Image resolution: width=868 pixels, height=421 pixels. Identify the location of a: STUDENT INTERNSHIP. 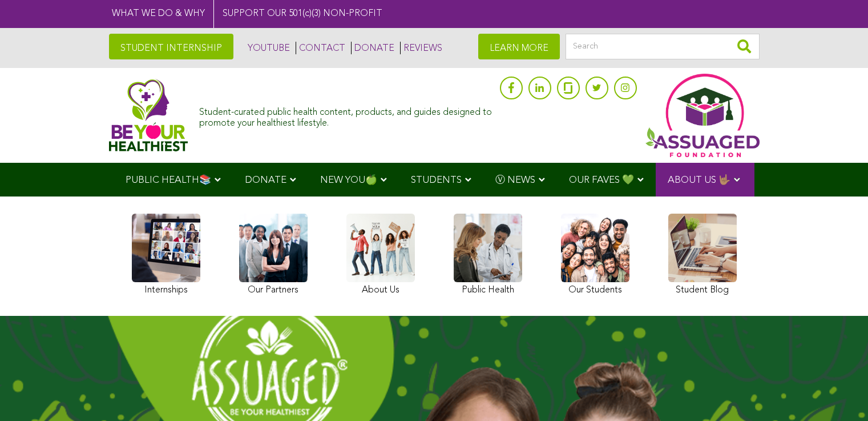
(171, 46).